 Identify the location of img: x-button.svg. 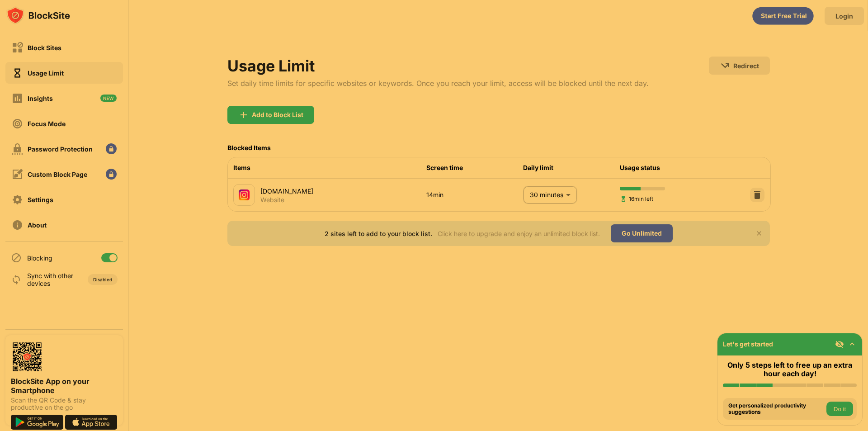
(758, 233).